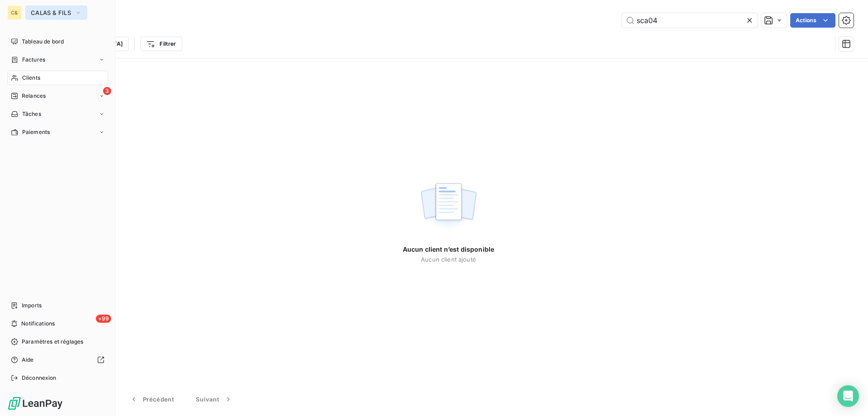  I want to click on img: empty state, so click(448, 206).